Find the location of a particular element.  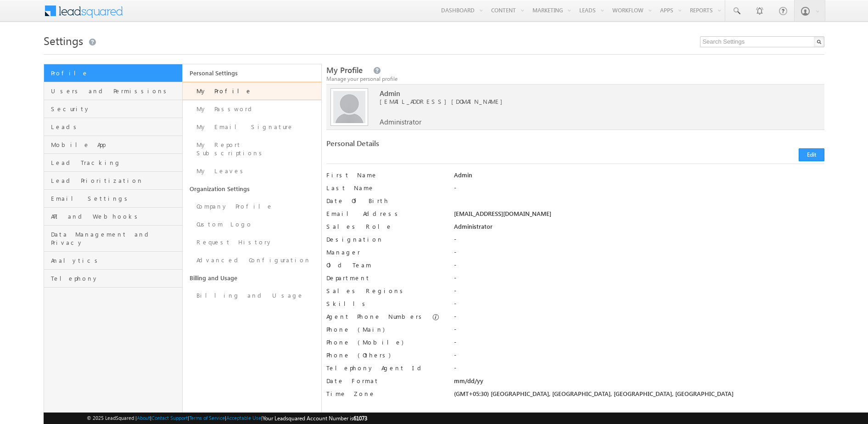

label: Manager is located at coordinates (384, 253).